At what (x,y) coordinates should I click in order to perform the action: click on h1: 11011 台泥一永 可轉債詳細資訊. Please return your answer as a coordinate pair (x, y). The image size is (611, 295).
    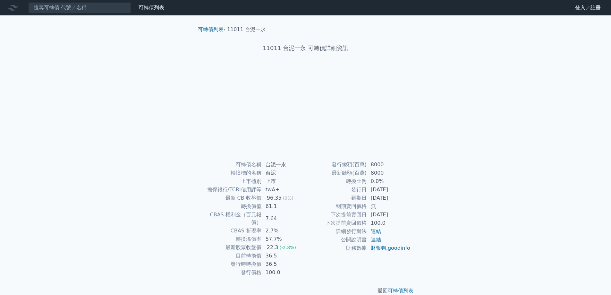
    Looking at the image, I should click on (306, 48).